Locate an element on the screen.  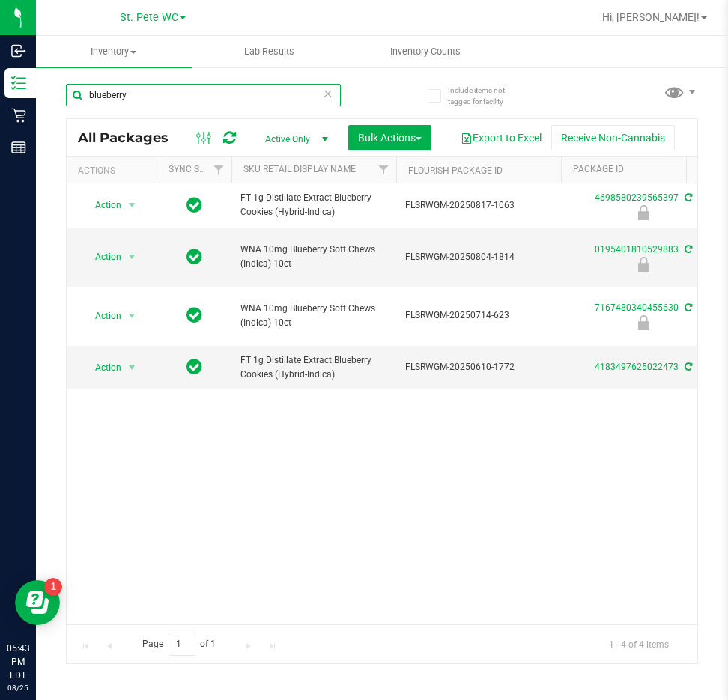
span: FLSRWGM-20250804-1814 is located at coordinates (479, 257).